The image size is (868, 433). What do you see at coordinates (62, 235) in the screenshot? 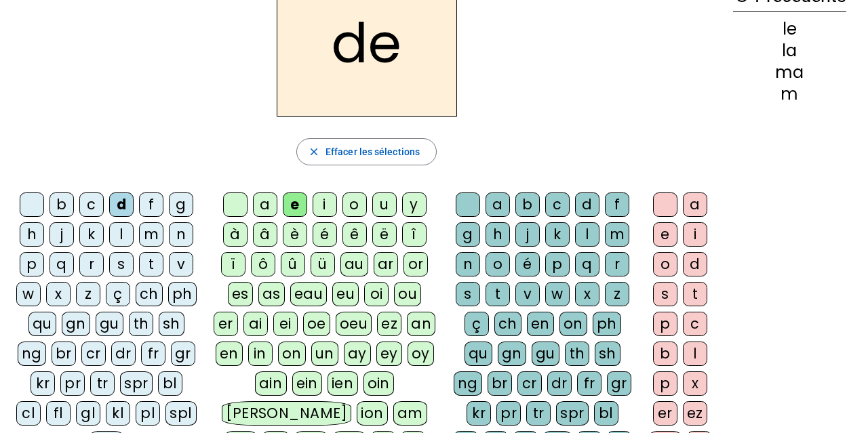
I see `div: j` at bounding box center [62, 235].